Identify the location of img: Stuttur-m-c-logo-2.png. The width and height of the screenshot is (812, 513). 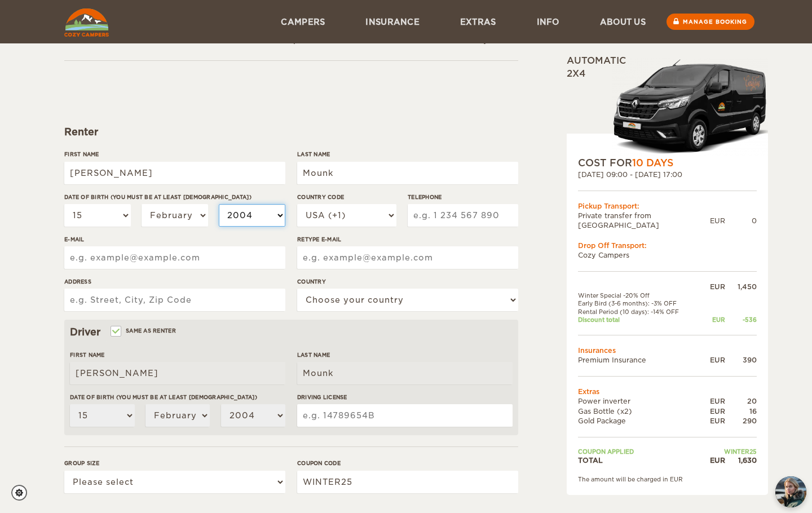
(689, 107).